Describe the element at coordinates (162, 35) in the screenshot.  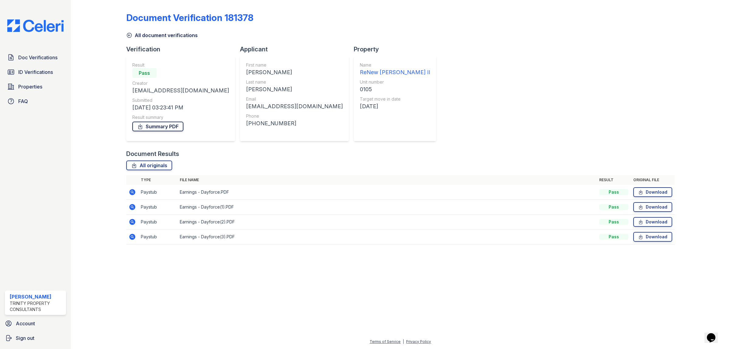
I see `a: All document verifications` at that location.